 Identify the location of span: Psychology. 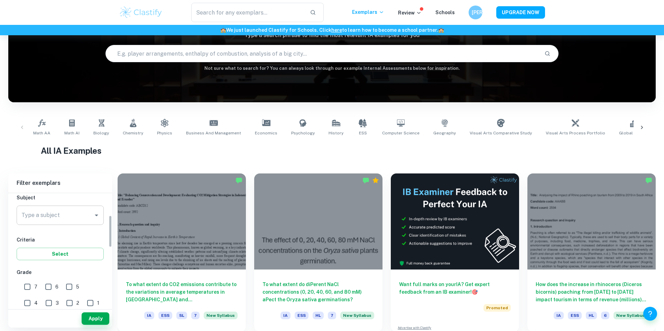
(303, 133).